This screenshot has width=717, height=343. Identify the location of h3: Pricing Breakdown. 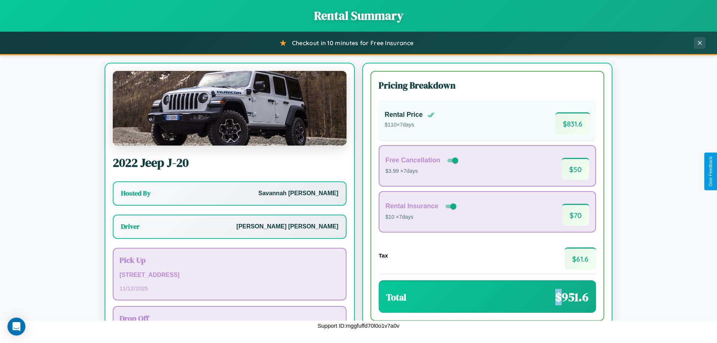
(487, 85).